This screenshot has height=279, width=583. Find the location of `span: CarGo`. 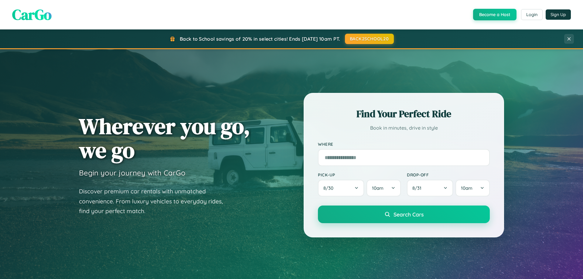

span: CarGo is located at coordinates (32, 15).